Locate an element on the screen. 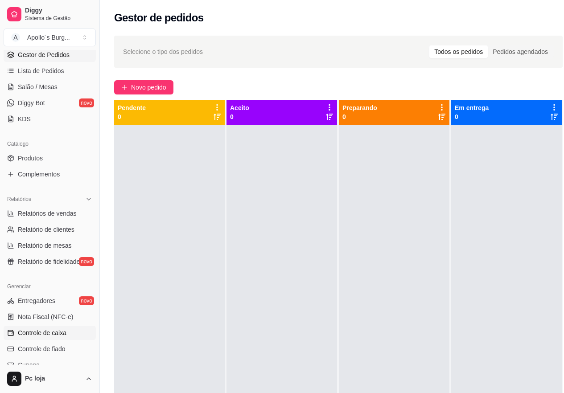 This screenshot has height=393, width=564. a: DiggySistema de Gestão is located at coordinates (49, 14).